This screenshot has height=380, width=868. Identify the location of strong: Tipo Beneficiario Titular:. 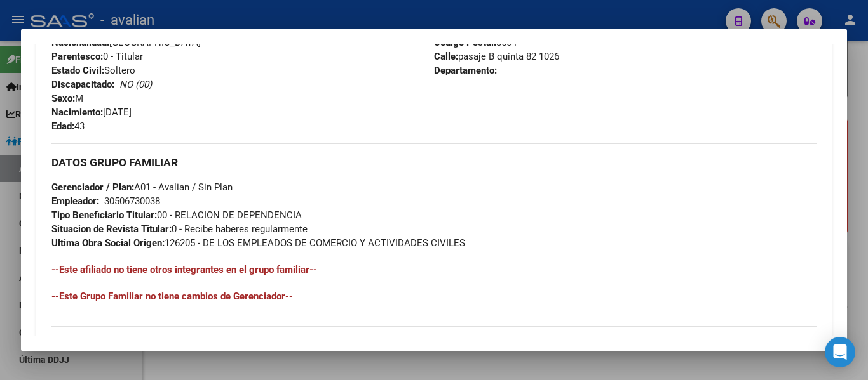
(104, 215).